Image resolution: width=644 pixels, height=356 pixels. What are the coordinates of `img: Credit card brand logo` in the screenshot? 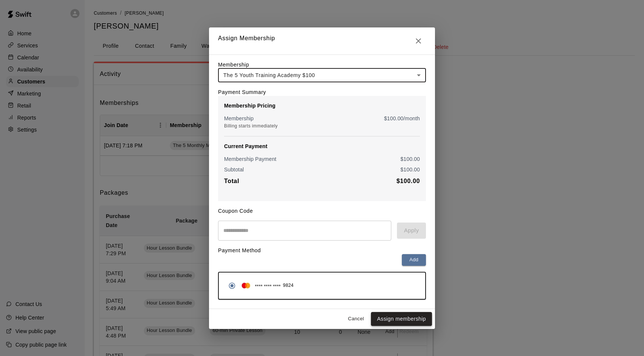 It's located at (246, 286).